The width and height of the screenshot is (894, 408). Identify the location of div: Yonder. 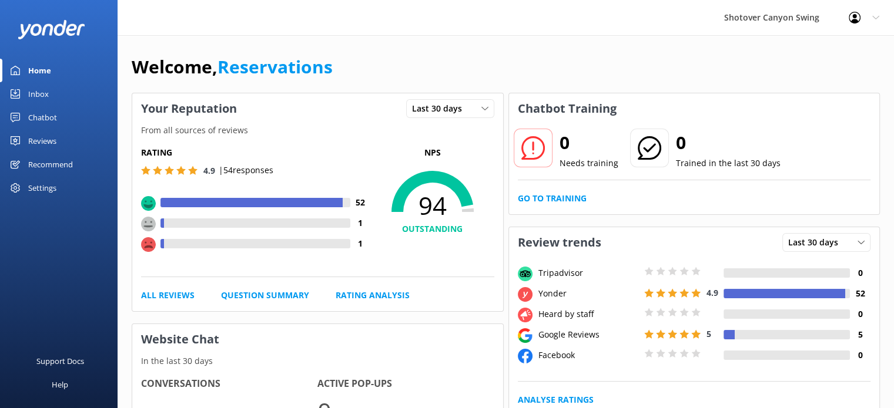
(588, 294).